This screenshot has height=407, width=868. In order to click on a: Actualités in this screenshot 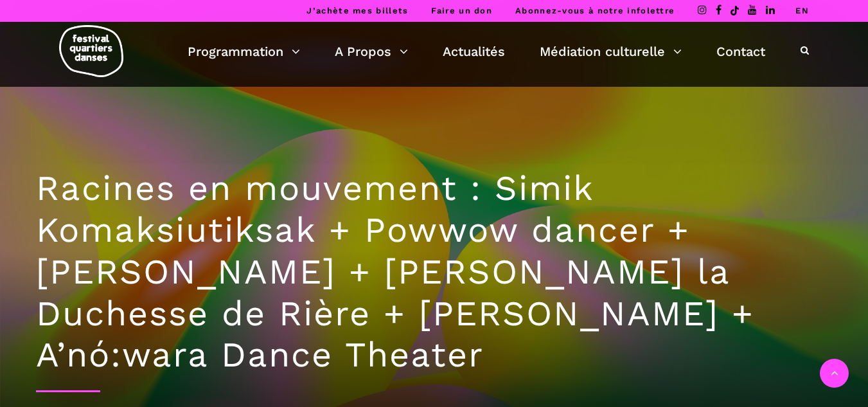, I will do `click(473, 52)`.